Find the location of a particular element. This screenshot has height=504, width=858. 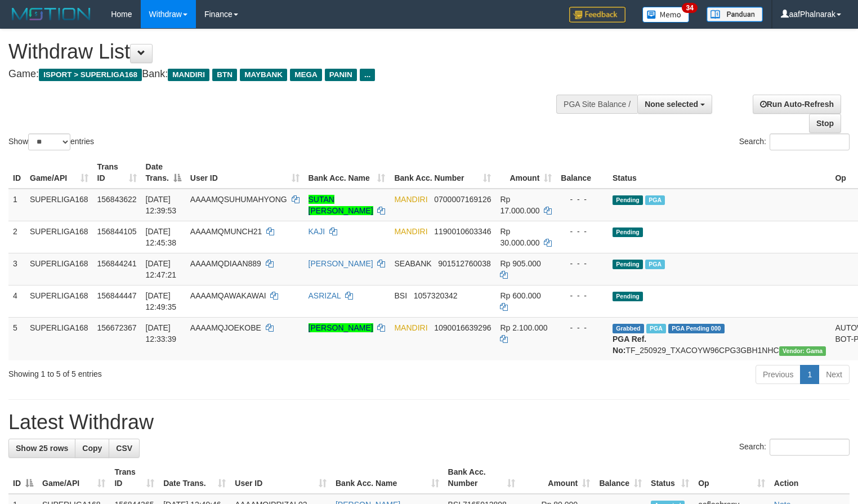

span: ISPORT > SUPERLIGA168 is located at coordinates (90, 75).